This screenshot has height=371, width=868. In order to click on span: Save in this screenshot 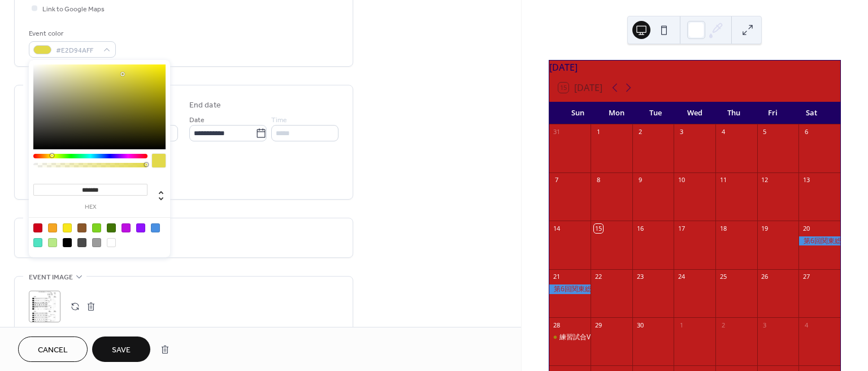, I will do `click(121, 350)`.